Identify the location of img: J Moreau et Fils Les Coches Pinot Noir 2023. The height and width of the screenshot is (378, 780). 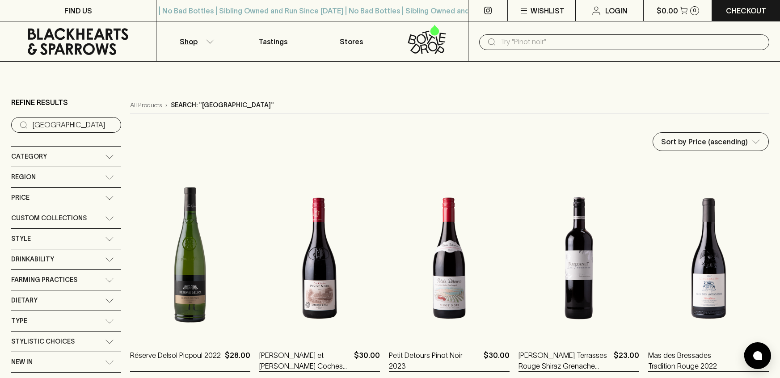
(320, 258).